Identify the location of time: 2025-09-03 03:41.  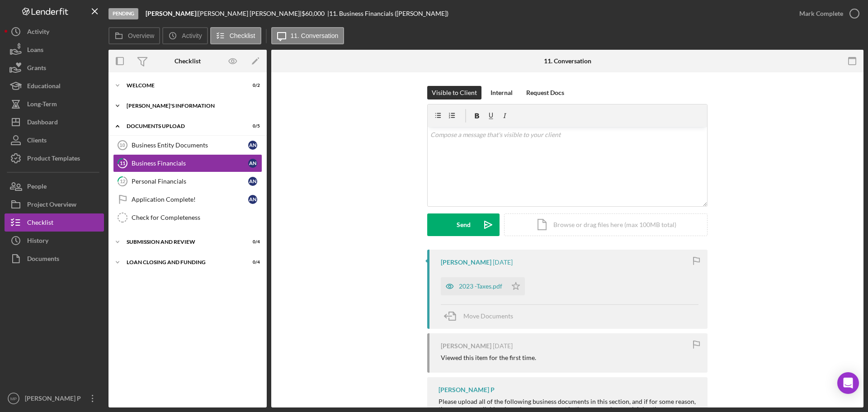
(503, 262).